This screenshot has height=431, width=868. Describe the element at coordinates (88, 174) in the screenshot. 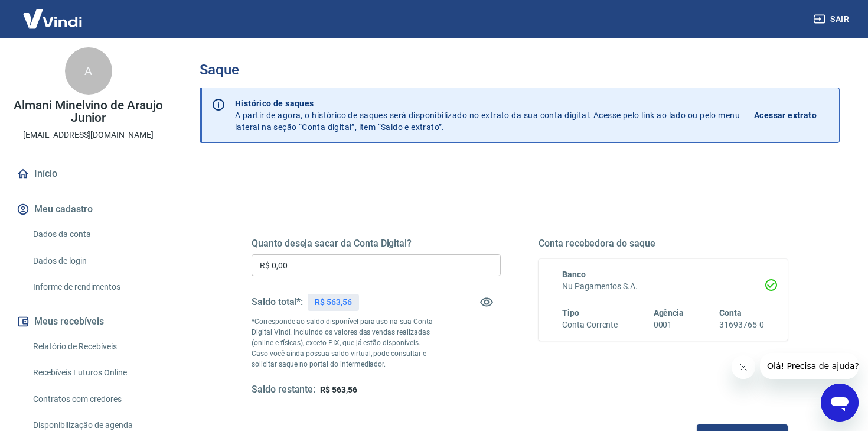

I see `a: Início` at that location.